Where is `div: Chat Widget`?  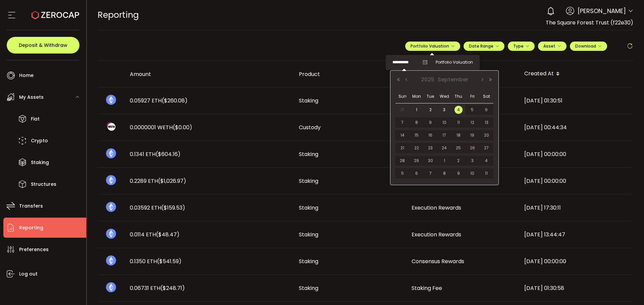
div: Chat Widget is located at coordinates (627, 289).